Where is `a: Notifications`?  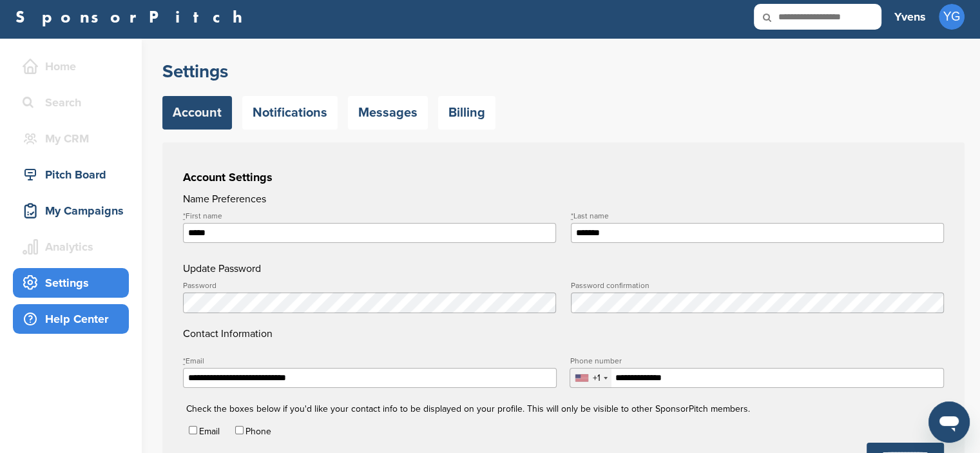 a: Notifications is located at coordinates (290, 113).